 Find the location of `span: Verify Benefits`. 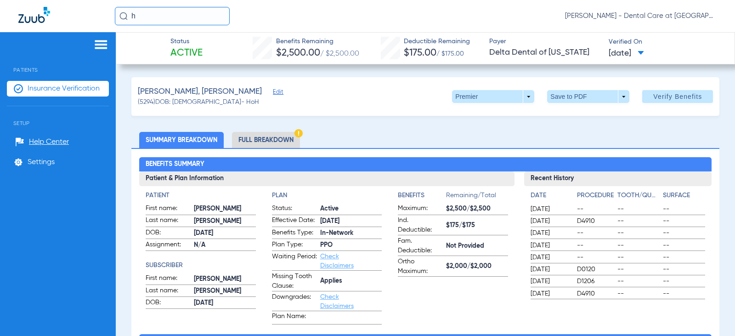

span: Verify Benefits is located at coordinates (678, 96).